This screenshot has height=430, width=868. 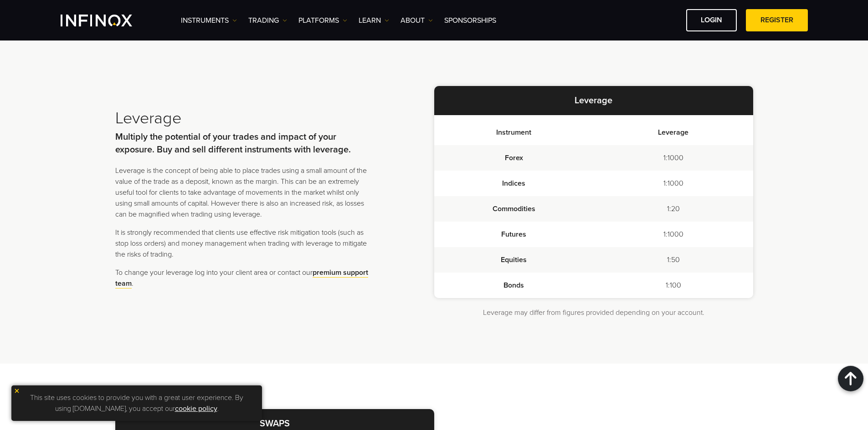 What do you see at coordinates (777, 20) in the screenshot?
I see `a: REGISTER` at bounding box center [777, 20].